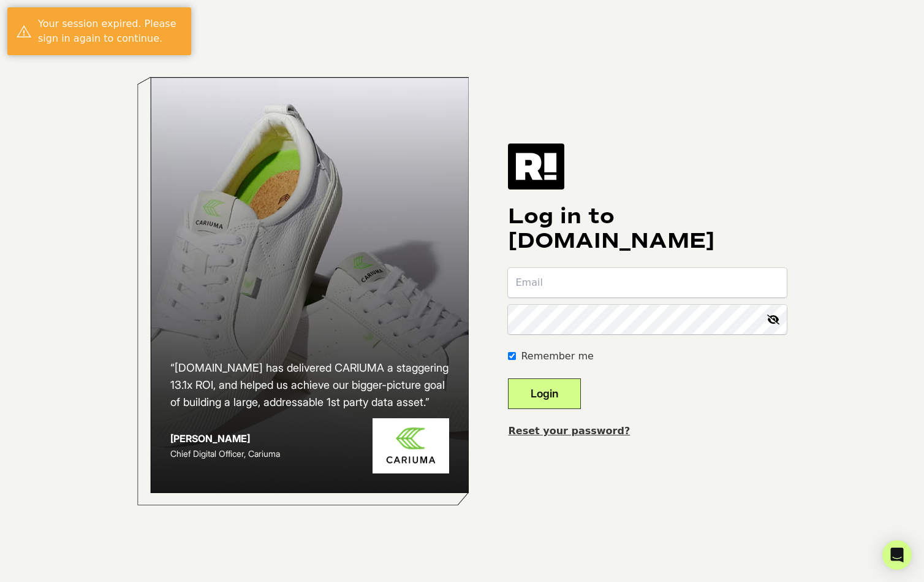 The image size is (924, 582). What do you see at coordinates (544, 394) in the screenshot?
I see `button: Login` at bounding box center [544, 394].